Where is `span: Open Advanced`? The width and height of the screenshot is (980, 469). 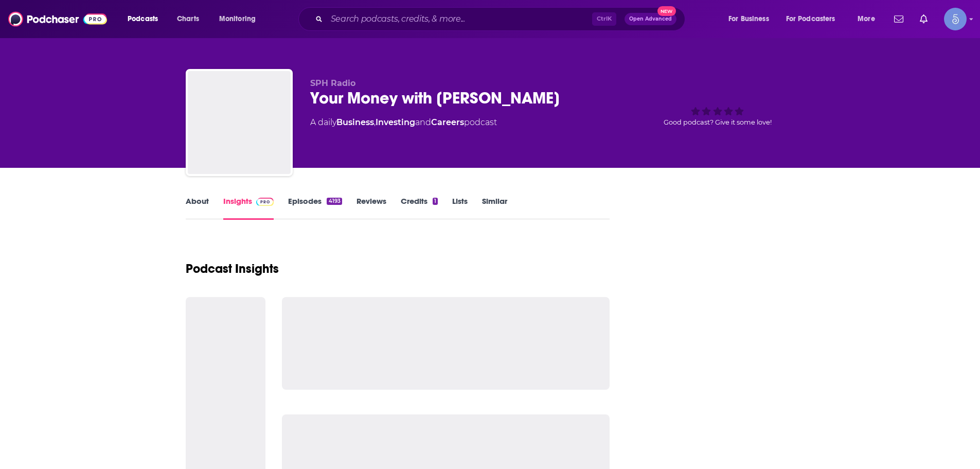 span: Open Advanced is located at coordinates (650, 19).